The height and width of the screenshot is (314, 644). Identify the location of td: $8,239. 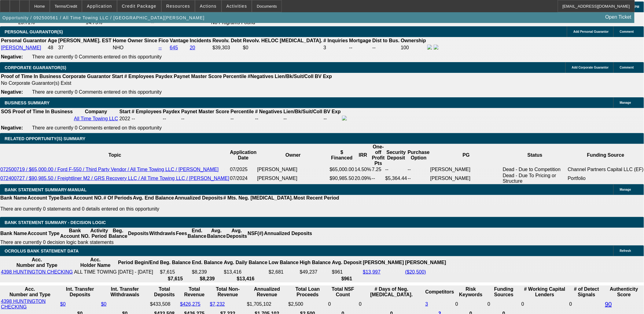
(207, 272).